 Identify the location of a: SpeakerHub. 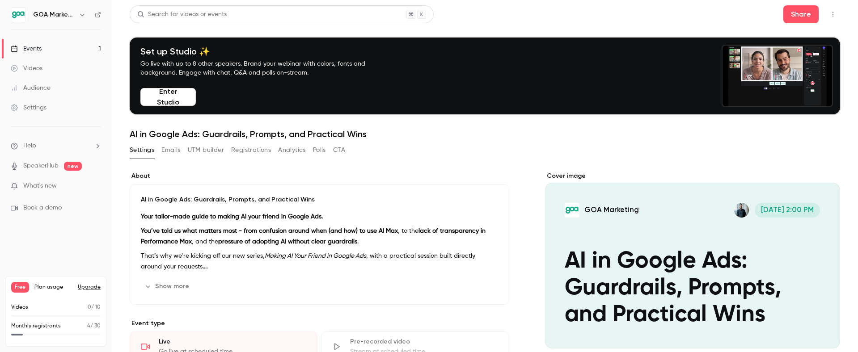
(41, 166).